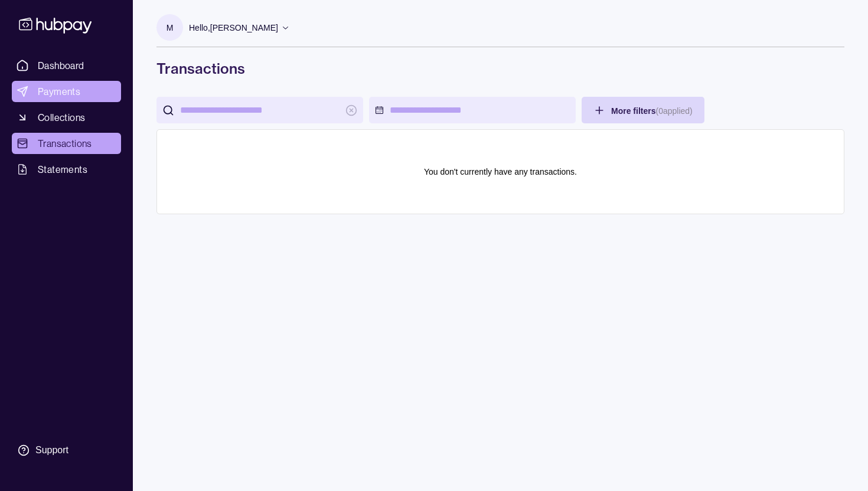  What do you see at coordinates (66, 169) in the screenshot?
I see `a: Statements` at bounding box center [66, 169].